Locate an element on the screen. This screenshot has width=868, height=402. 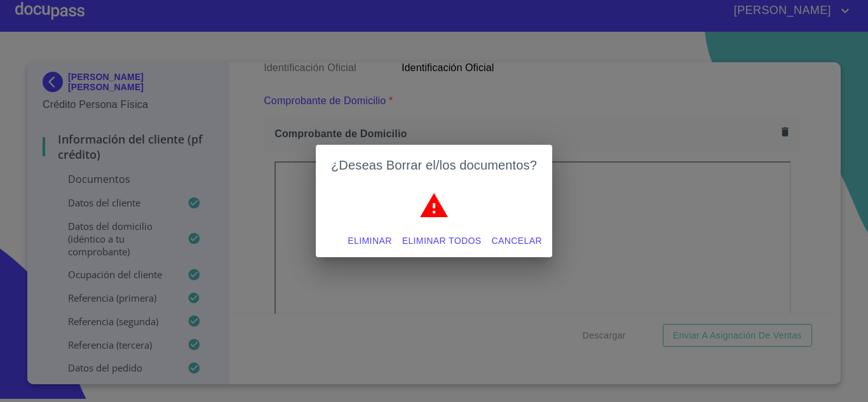
button: Eliminar todos is located at coordinates (442, 240).